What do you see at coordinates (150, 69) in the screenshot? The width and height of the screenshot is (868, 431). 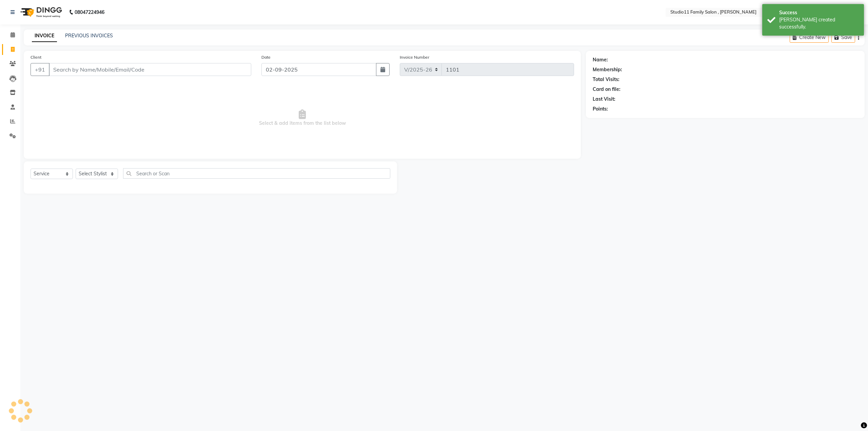 I see `input: Search by Name/Mobile/Email/Code` at bounding box center [150, 69].